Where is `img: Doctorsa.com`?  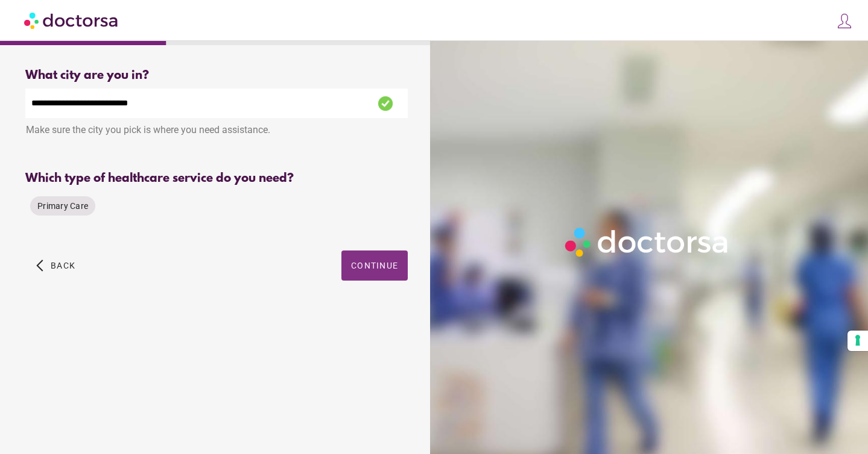 img: Doctorsa.com is located at coordinates (72, 20).